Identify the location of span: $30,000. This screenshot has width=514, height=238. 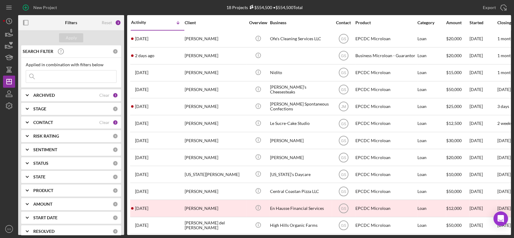
(454, 140).